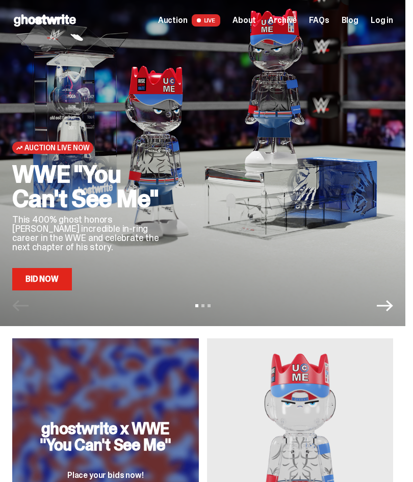 This screenshot has height=482, width=413. What do you see at coordinates (385, 306) in the screenshot?
I see `button: Next` at bounding box center [385, 306].